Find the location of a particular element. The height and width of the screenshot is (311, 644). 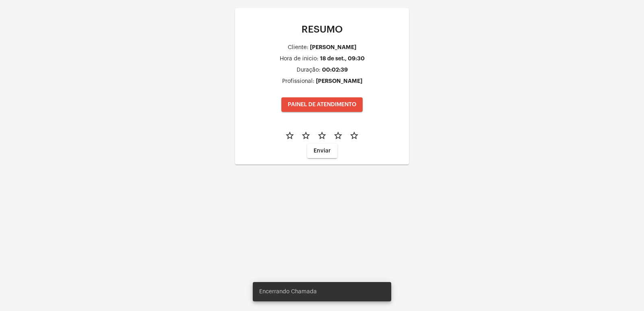

span: Enviar is located at coordinates (322, 151).